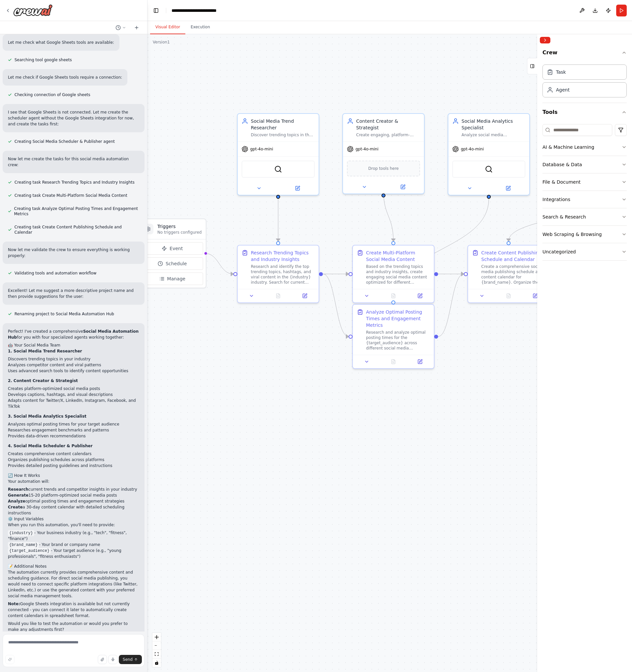 The image size is (632, 672). I want to click on div: Analyze Optimal Posting Times and Engagement Metrics, so click(398, 318).